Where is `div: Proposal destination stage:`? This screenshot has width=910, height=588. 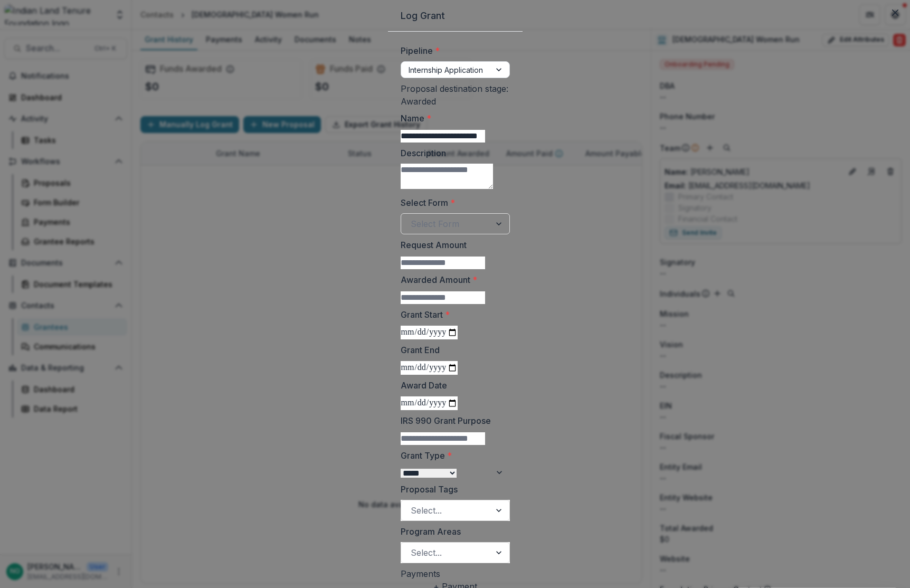 div: Proposal destination stage: is located at coordinates (454, 95).